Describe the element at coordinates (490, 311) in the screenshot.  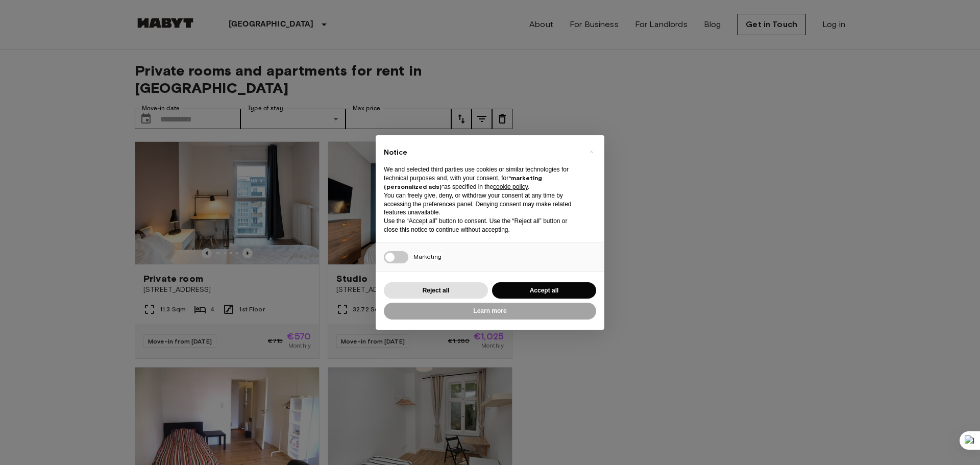
I see `button: Learn more` at that location.